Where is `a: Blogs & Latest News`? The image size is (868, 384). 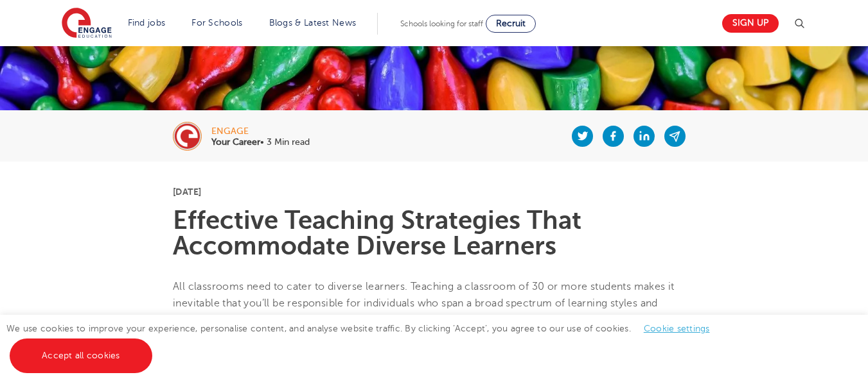
a: Blogs & Latest News is located at coordinates (313, 23).